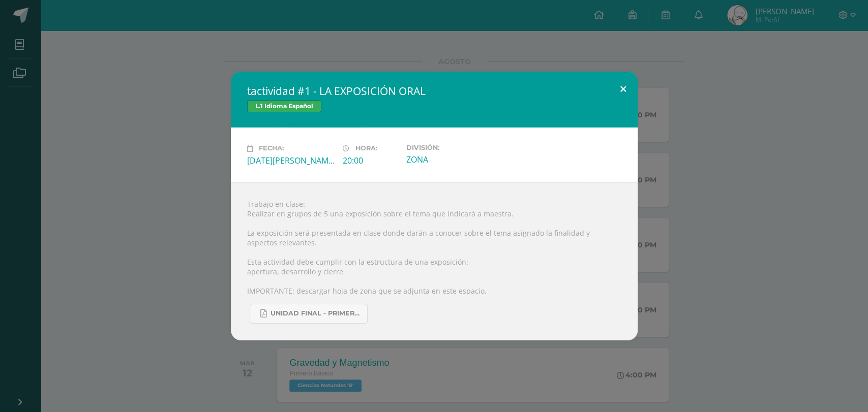 This screenshot has width=868, height=412. What do you see at coordinates (284, 106) in the screenshot?
I see `span: L.1 Idioma Español` at bounding box center [284, 106].